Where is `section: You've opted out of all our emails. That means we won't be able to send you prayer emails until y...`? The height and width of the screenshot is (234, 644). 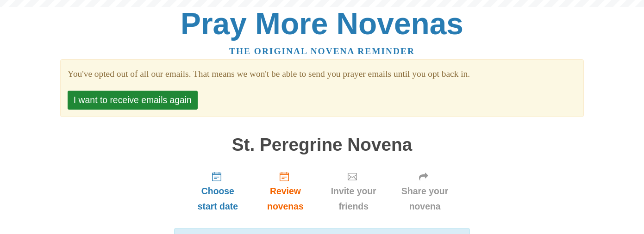 section: You've opted out of all our emails. That means we won't be able to send you prayer emails until y... is located at coordinates (322, 74).